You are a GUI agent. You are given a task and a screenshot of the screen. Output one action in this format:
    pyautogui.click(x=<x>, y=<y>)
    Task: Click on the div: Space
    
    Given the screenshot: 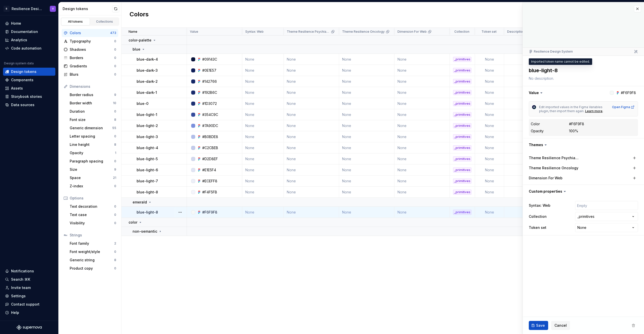 What is the action you would take?
    pyautogui.click(x=91, y=178)
    